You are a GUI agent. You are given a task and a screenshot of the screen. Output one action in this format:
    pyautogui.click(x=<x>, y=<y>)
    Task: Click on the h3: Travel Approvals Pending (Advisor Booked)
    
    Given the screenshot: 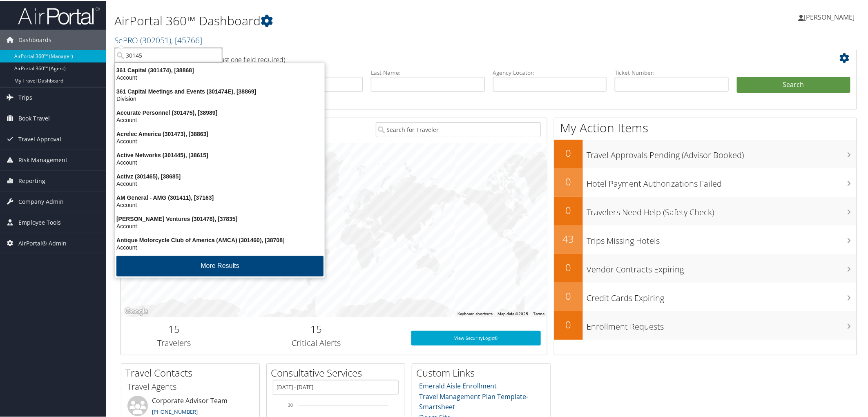 What is the action you would take?
    pyautogui.click(x=722, y=153)
    